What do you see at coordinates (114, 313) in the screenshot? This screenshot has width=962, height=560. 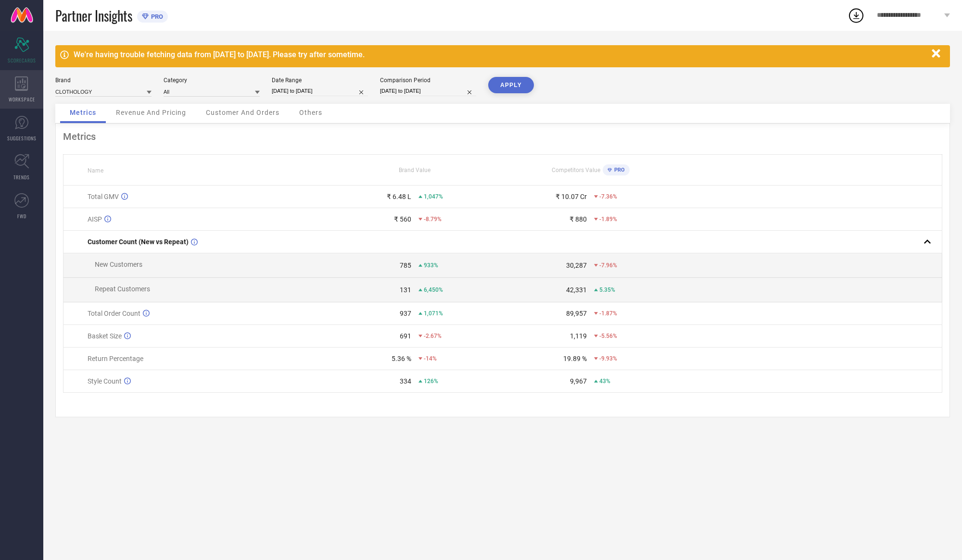 I see `span: Total Order Count` at bounding box center [114, 313].